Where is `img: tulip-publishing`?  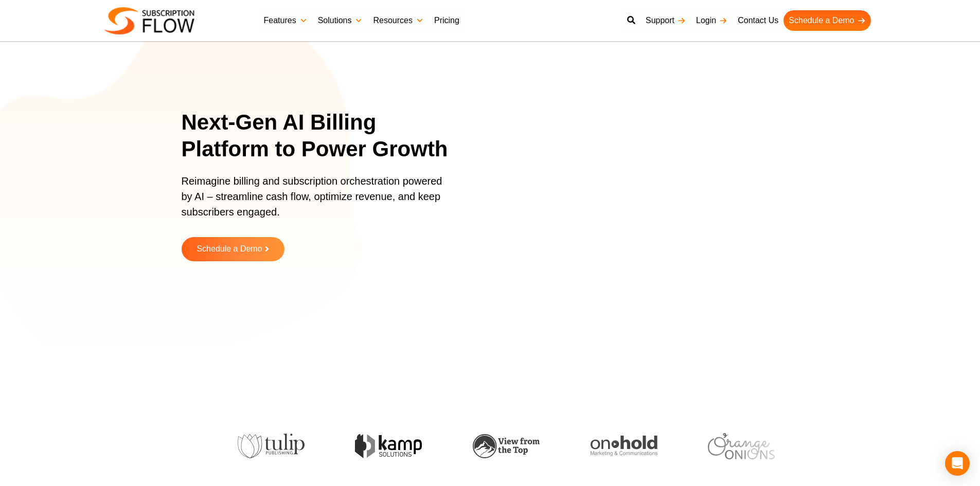
img: tulip-publishing is located at coordinates (271, 446).